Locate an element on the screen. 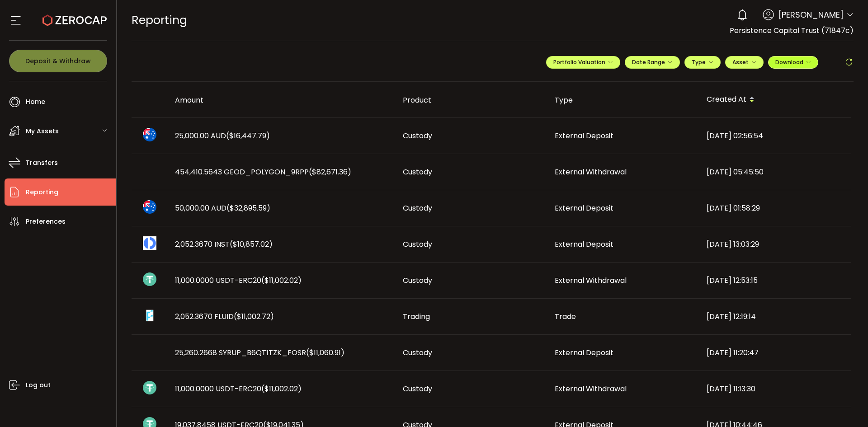 This screenshot has height=427, width=868. span: Preferences is located at coordinates (46, 221).